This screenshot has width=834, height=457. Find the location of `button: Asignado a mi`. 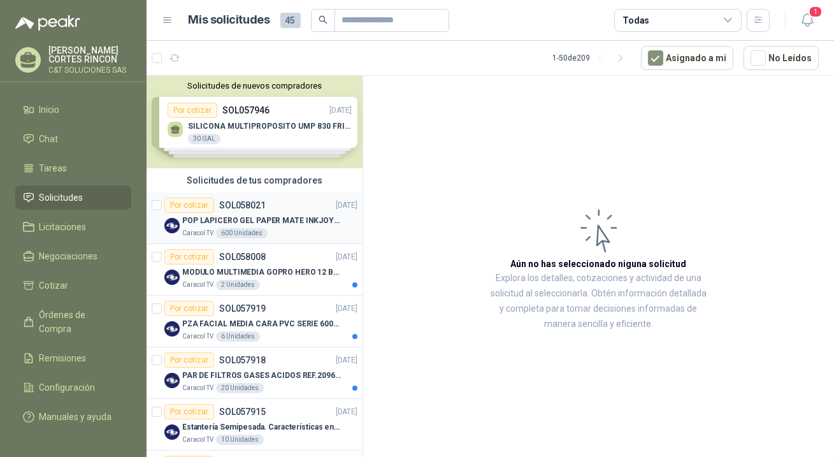

button: Asignado a mi is located at coordinates (687, 58).